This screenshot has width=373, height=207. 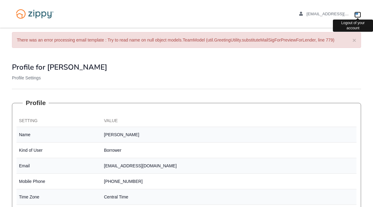 What do you see at coordinates (59, 121) in the screenshot?
I see `th: Setting` at bounding box center [59, 121].